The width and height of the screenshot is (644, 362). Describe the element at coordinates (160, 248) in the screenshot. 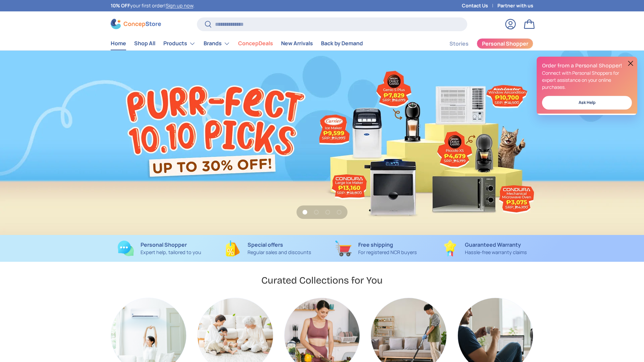

I see `a: Personal Shopper Expert help, tailored to you` at that location.